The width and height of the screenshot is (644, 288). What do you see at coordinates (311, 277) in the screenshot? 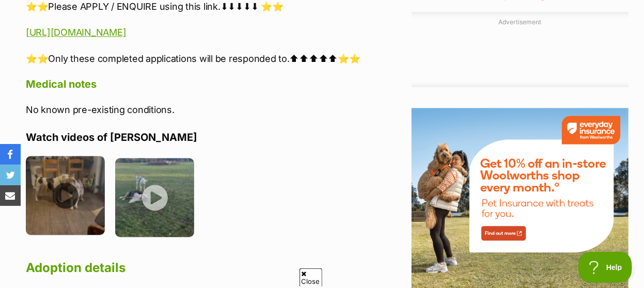
I see `span: Close` at bounding box center [311, 277].